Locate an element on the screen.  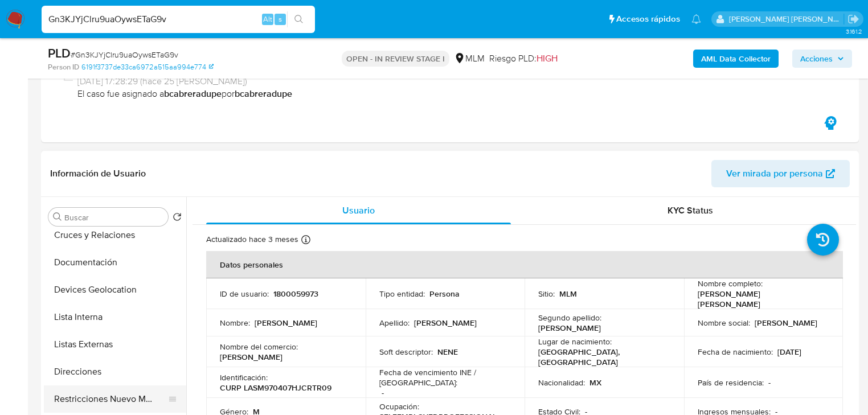
p: Lugar de nacimiento : is located at coordinates (574, 342).